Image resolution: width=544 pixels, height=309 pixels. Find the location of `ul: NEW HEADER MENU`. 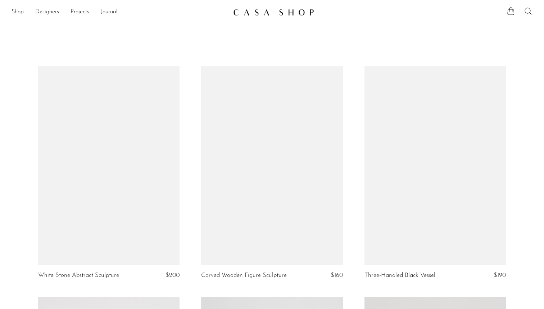

ul: NEW HEADER MENU is located at coordinates (120, 12).